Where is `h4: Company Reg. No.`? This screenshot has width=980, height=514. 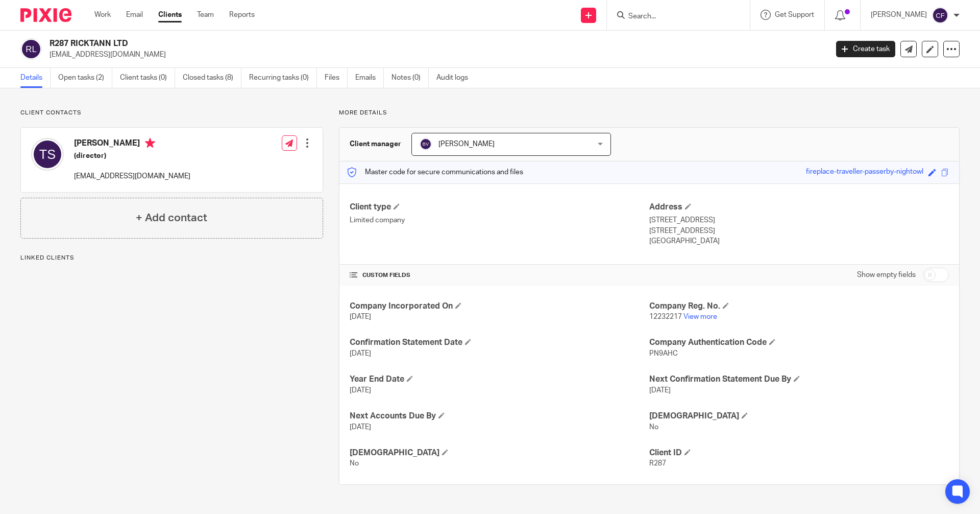 h4: Company Reg. No. is located at coordinates (799, 306).